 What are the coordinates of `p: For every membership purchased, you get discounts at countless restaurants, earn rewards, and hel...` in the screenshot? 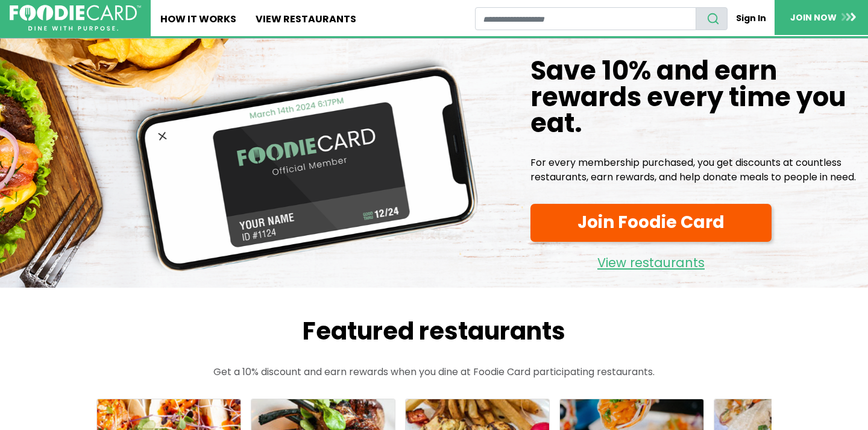 It's located at (694, 170).